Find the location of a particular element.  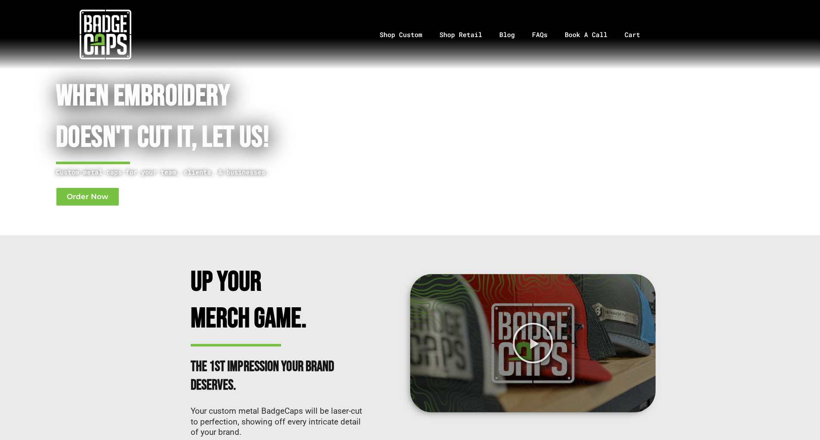

nav: Menu is located at coordinates (515, 34).